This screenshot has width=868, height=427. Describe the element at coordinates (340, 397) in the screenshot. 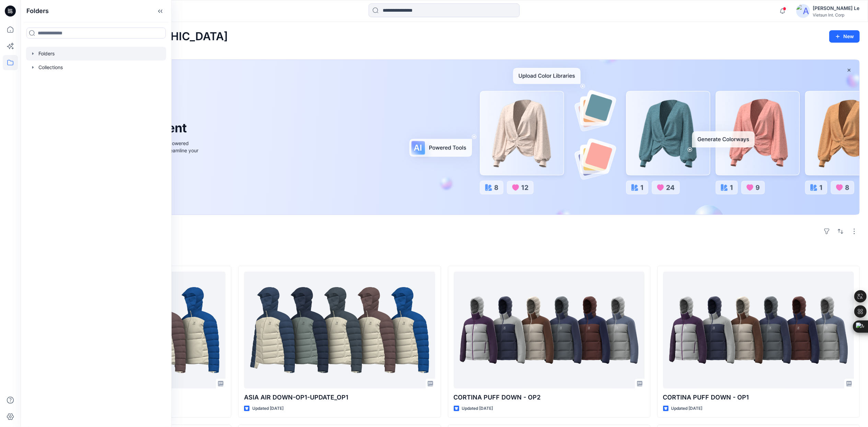

I see `p: ASIA AIR DOWN-OP1-UPDATE_OP1` at that location.